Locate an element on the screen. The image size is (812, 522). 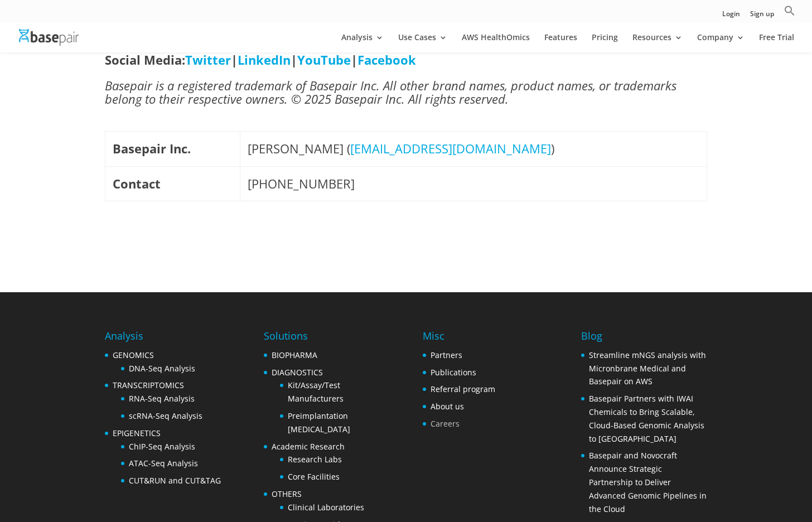
h4: Analysis is located at coordinates (163, 339).